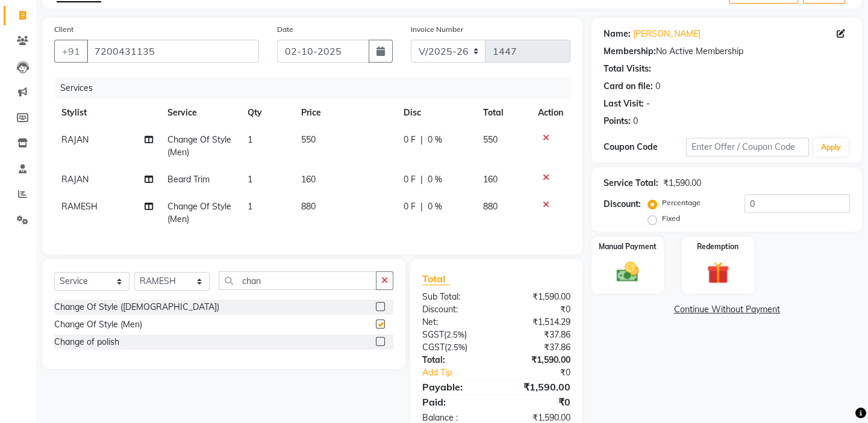 The width and height of the screenshot is (868, 423). Describe the element at coordinates (436, 279) in the screenshot. I see `span: Total` at that location.